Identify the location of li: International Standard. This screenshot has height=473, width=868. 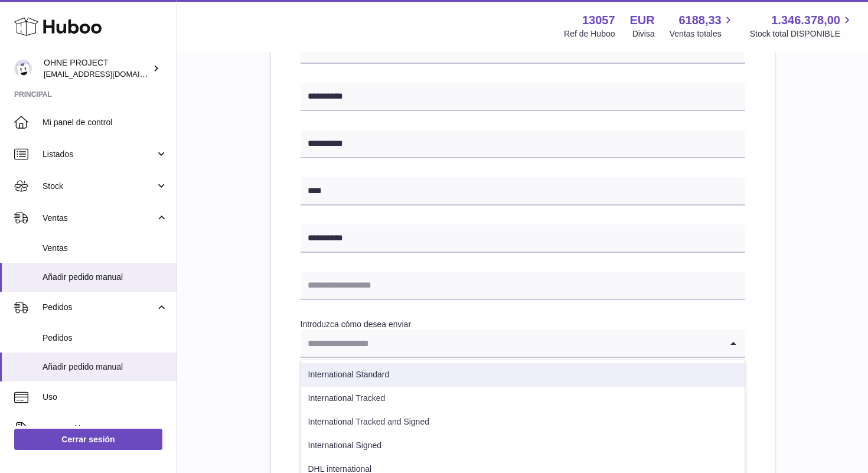
(523, 375).